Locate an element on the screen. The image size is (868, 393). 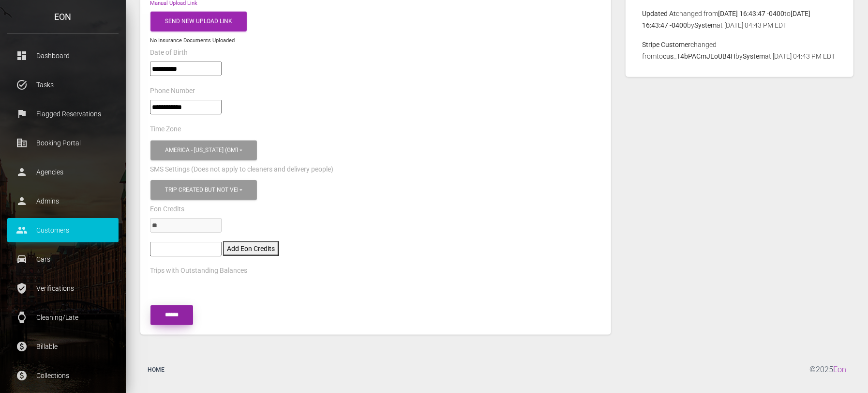
p: Tasks is located at coordinates (63, 85).